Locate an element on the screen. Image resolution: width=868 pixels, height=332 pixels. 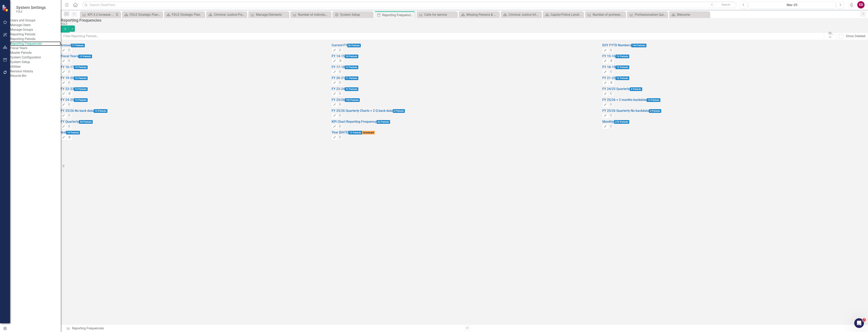
div: KPI 3.2 Increase the number of specialized High-Liability Training courses per year to internal a... is located at coordinates (101, 14).